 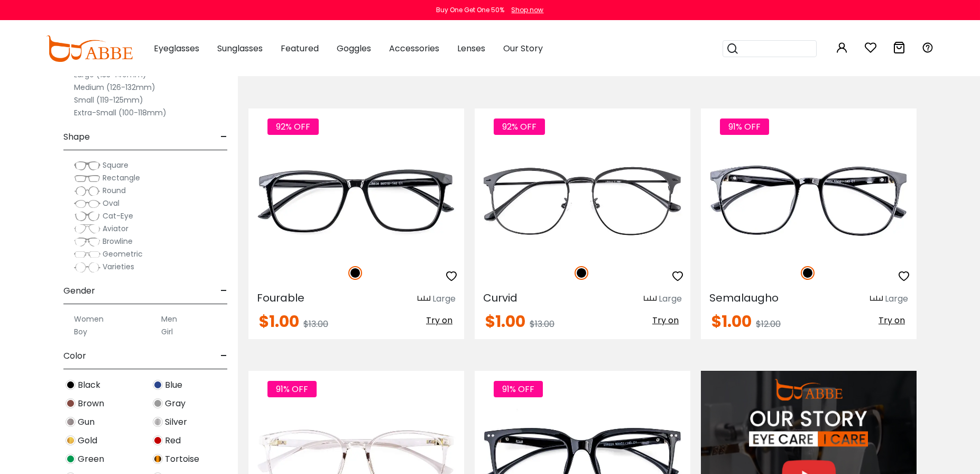 What do you see at coordinates (173, 440) in the screenshot?
I see `span: Red` at bounding box center [173, 440].